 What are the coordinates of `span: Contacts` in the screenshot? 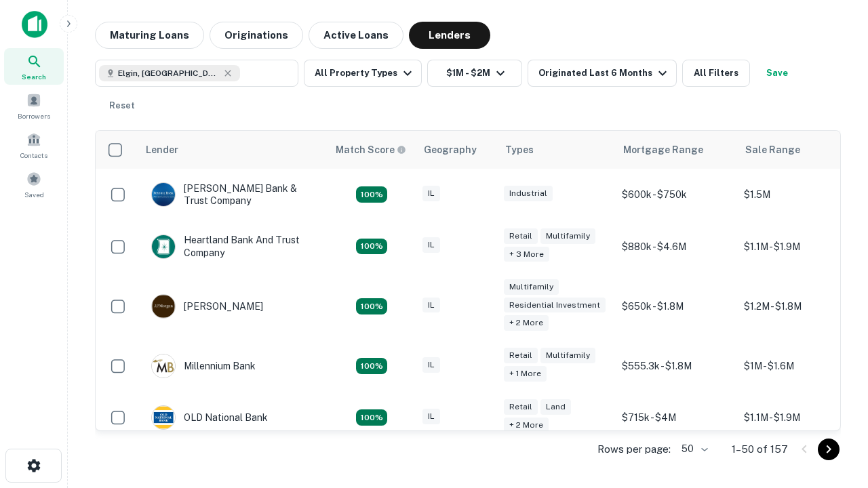 It's located at (34, 156).